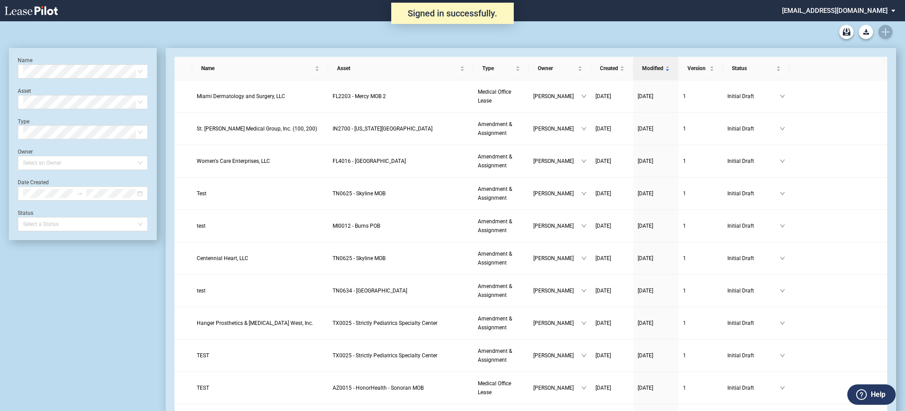 This screenshot has width=905, height=411. I want to click on label: Status, so click(25, 213).